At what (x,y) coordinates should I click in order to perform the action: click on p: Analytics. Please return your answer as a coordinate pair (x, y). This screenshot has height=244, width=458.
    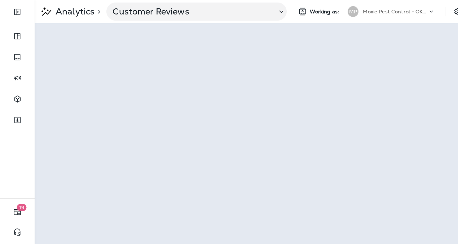
    Looking at the image, I should click on (74, 12).